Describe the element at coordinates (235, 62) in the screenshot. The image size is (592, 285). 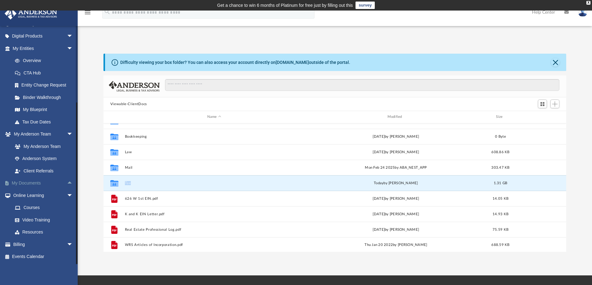
I see `div: Difficulty viewing your box folder? You can also access your account directly on outside of the p...` at that location.